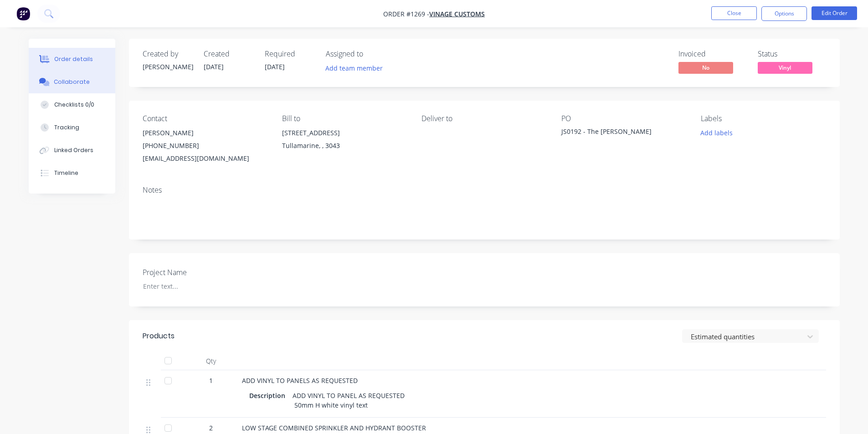  What do you see at coordinates (763, 118) in the screenshot?
I see `div: Labels` at bounding box center [763, 118].